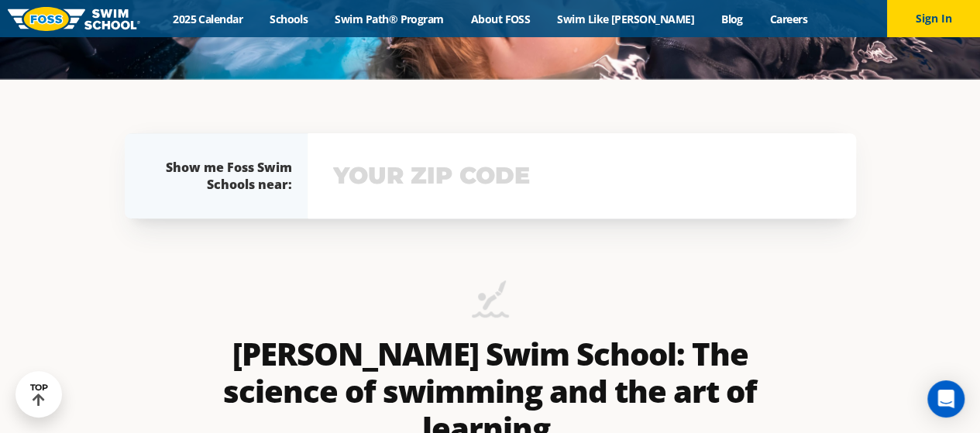  I want to click on input: YOUR ZIP CODE, so click(582, 176).